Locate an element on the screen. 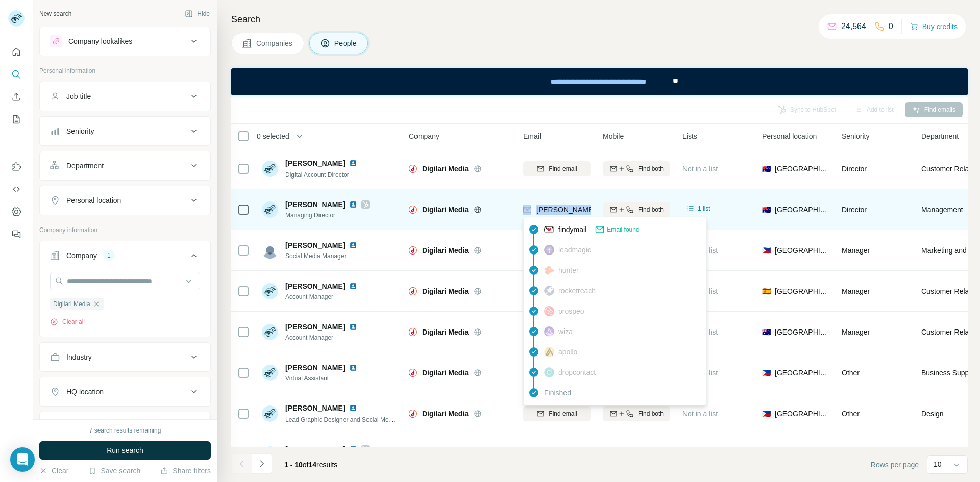 The height and width of the screenshot is (482, 980). span: Run search is located at coordinates (125, 450).